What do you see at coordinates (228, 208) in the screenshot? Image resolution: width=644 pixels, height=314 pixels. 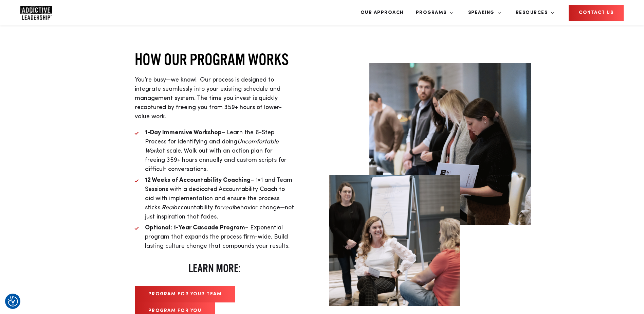 I see `span: real` at bounding box center [228, 208].